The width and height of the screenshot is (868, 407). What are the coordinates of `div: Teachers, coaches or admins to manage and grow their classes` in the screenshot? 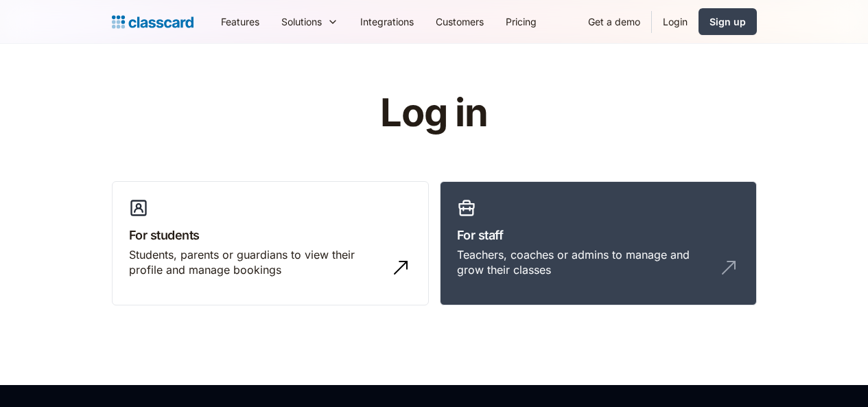 It's located at (584, 262).